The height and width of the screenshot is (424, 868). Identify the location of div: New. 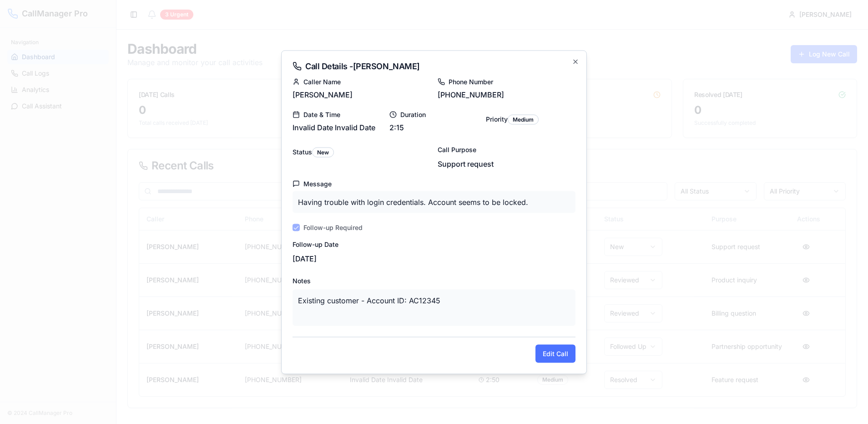
(323, 152).